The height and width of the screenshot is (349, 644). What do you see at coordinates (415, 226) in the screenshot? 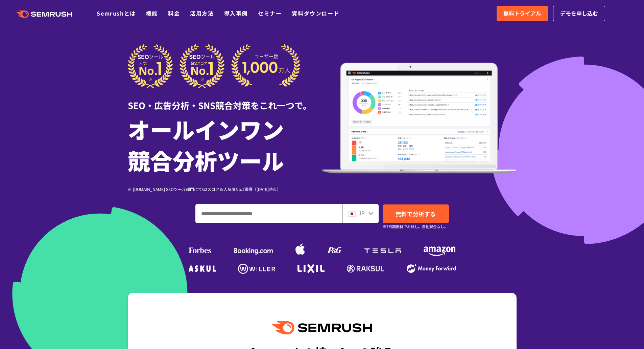
I see `small: ※7日間無料でお試し。自動課金なし。` at bounding box center [415, 226].